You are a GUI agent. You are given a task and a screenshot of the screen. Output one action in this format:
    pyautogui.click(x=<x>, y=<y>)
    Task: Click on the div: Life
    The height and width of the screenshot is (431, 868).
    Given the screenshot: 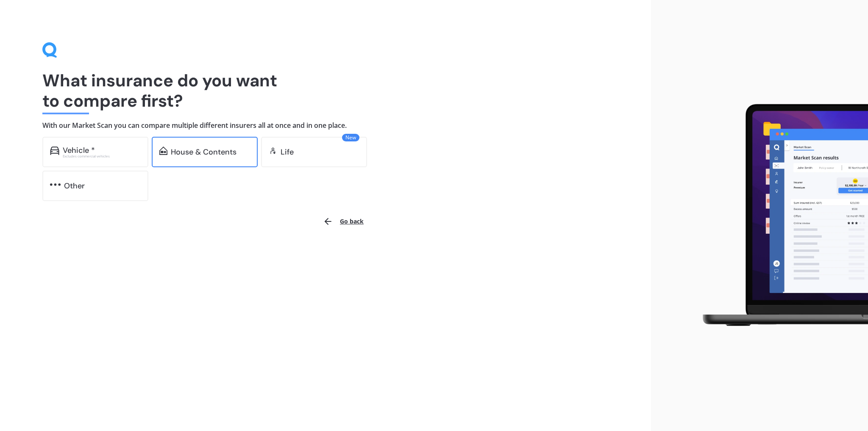 What is the action you would take?
    pyautogui.click(x=287, y=152)
    